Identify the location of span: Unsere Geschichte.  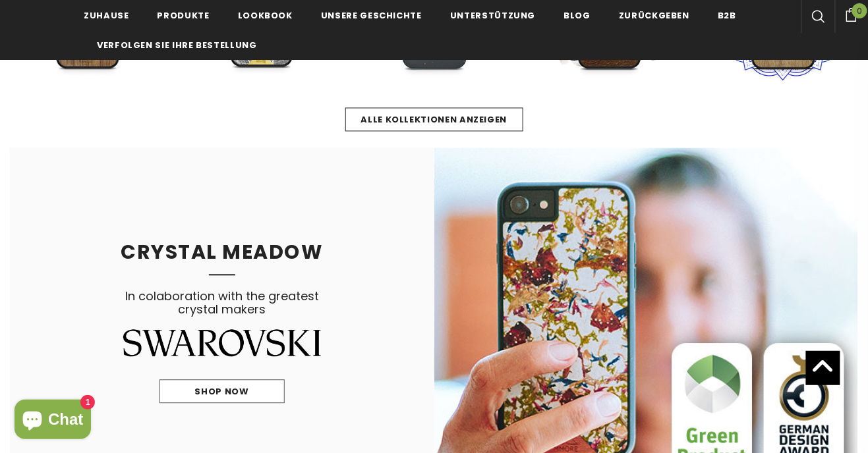
(371, 15).